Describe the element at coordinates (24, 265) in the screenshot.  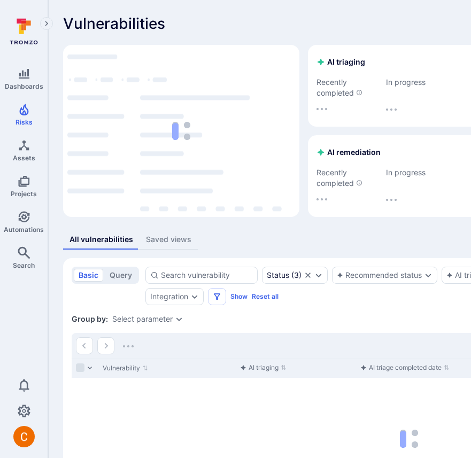
I see `span: Search` at that location.